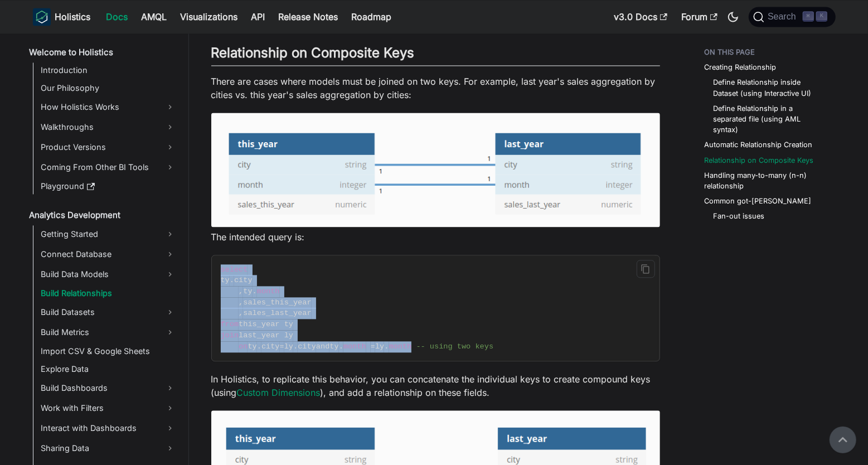 The width and height of the screenshot is (868, 465). What do you see at coordinates (699, 17) in the screenshot?
I see `a: Forum` at bounding box center [699, 17].